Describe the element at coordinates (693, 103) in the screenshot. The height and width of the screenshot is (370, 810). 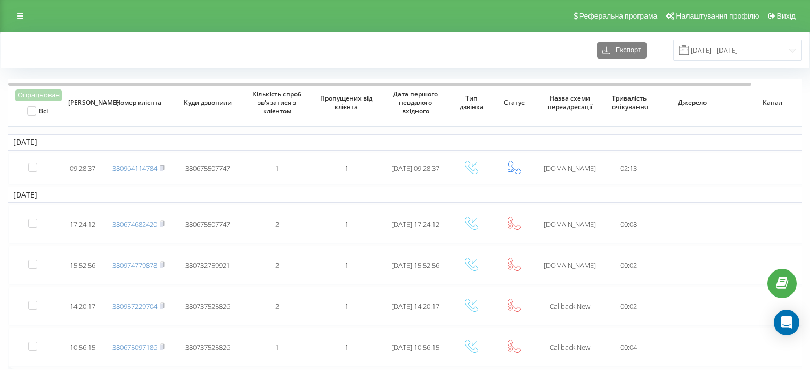
I see `span: Джерело` at that location.